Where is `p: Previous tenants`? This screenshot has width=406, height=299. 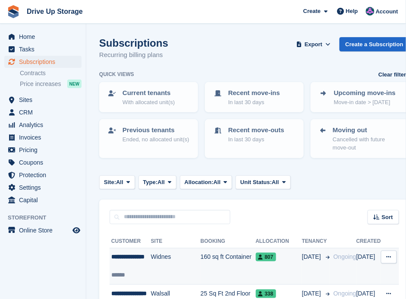 p: Previous tenants is located at coordinates (156, 130).